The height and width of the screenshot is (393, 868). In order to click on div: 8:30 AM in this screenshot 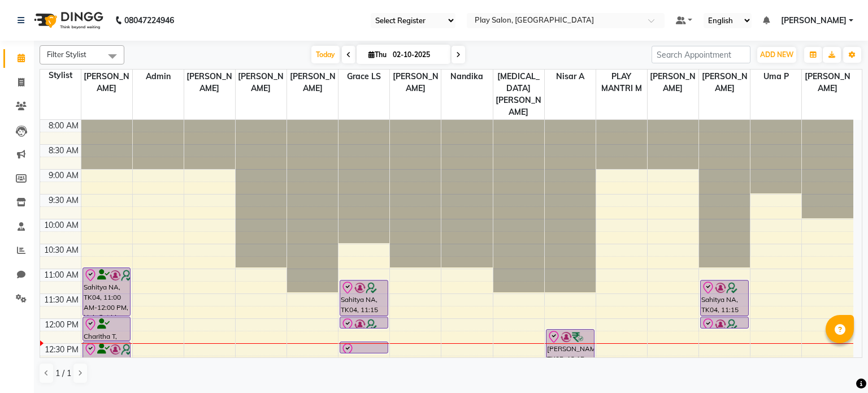, I will do `click(64, 150)`.